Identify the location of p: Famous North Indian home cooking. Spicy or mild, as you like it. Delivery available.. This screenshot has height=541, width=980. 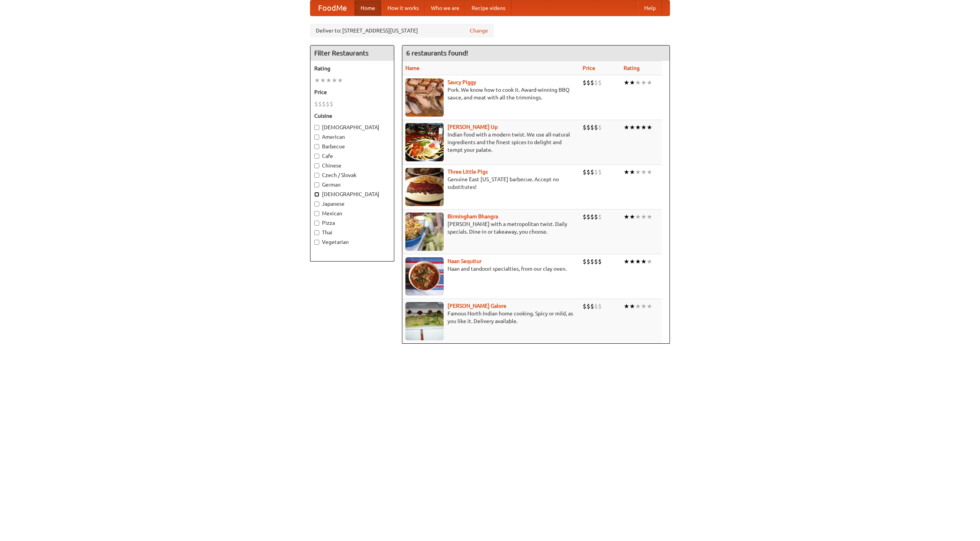
(491, 318).